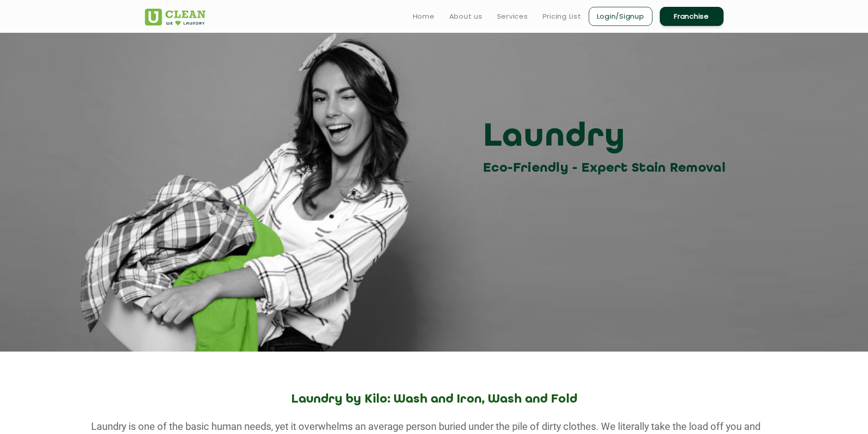  Describe the element at coordinates (424, 16) in the screenshot. I see `a: Home` at that location.